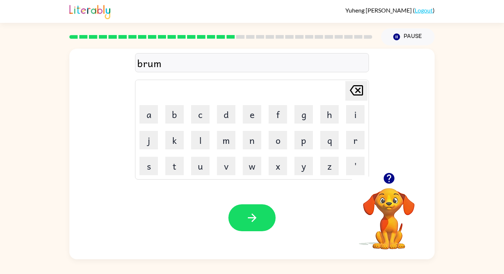 This screenshot has width=504, height=274. What do you see at coordinates (252, 166) in the screenshot?
I see `button: w` at bounding box center [252, 166].